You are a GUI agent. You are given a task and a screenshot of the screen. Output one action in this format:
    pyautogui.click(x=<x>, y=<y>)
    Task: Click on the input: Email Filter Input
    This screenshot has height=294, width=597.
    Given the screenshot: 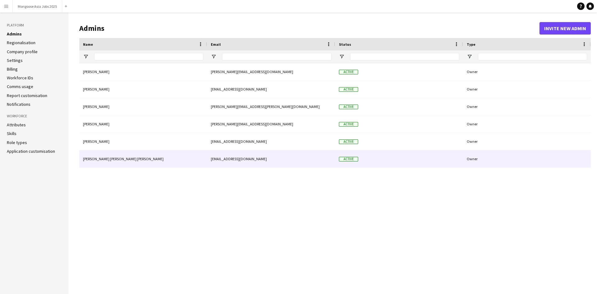 What is the action you would take?
    pyautogui.click(x=277, y=57)
    